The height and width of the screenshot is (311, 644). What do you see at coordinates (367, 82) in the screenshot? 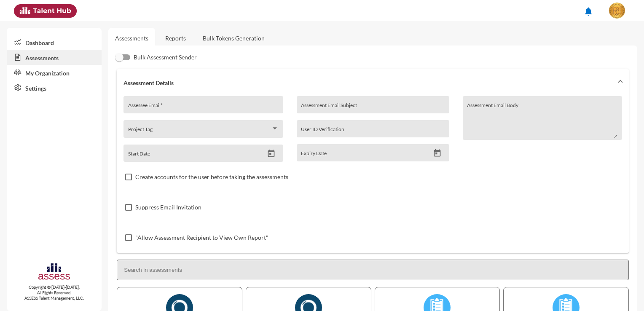
I see `mat-panel-title: Assessment Details` at bounding box center [367, 82].